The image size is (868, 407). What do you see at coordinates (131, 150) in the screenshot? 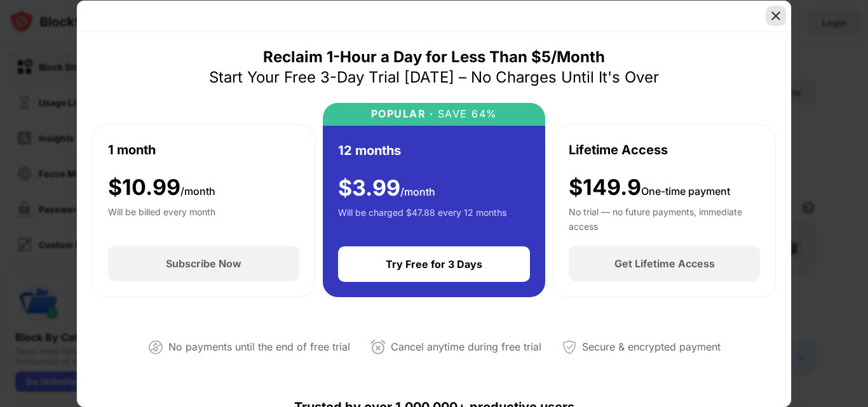
I see `div: 1 month` at bounding box center [131, 150].